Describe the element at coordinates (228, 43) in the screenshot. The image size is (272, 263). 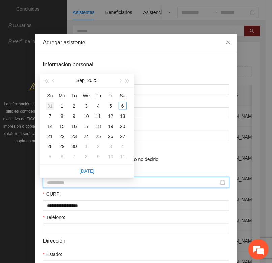
I see `button: Close` at that location.